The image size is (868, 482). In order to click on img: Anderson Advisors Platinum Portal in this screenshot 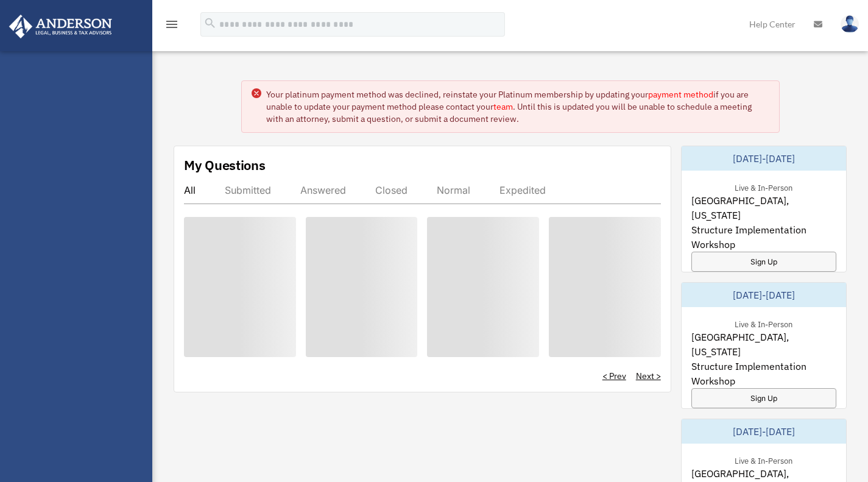, I will do `click(61, 26)`.